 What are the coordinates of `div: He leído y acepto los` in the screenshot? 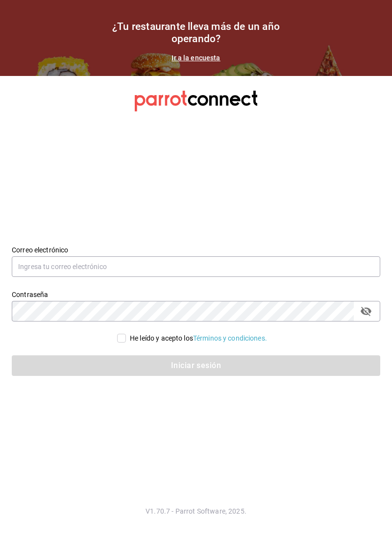 It's located at (199, 338).